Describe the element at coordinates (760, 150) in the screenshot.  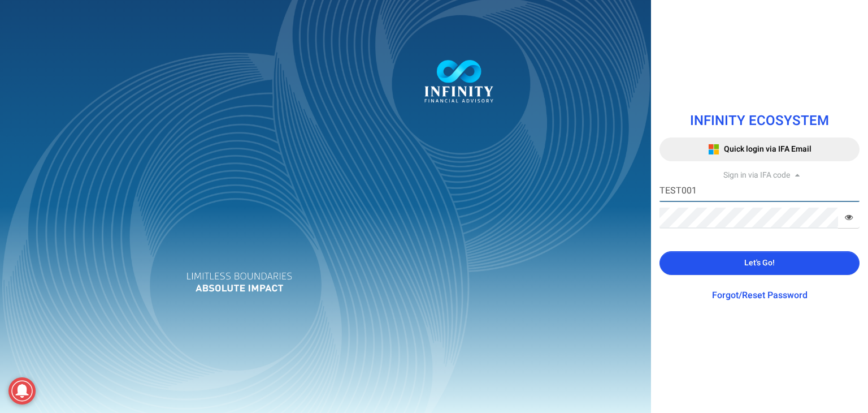
I see `button: Quick login via IFA Email` at that location.